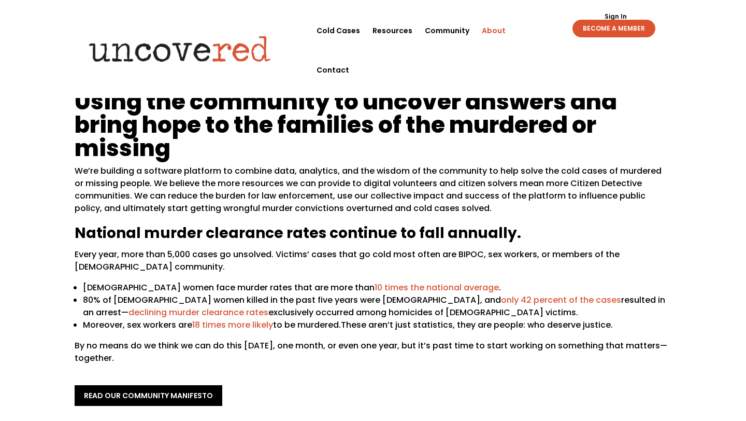  Describe the element at coordinates (437, 287) in the screenshot. I see `a: 10 times the national average` at that location.